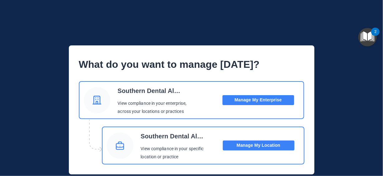  What do you see at coordinates (258, 100) in the screenshot?
I see `button: Manage My Enterprise` at bounding box center [258, 100].